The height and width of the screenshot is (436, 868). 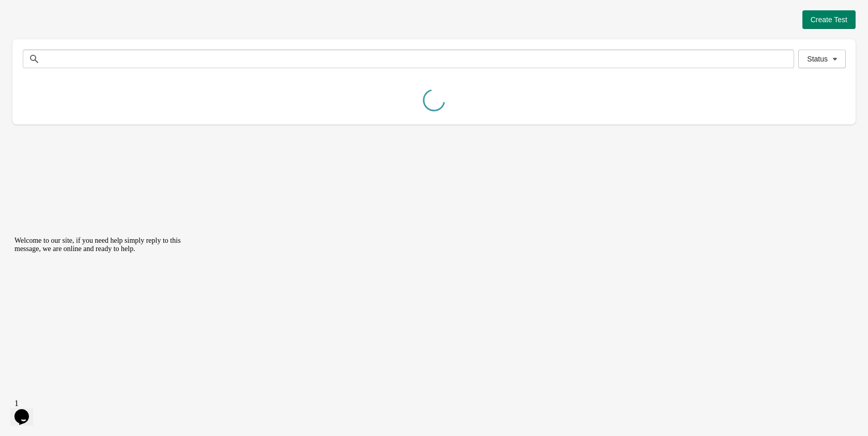 I want to click on span: Status, so click(x=817, y=59).